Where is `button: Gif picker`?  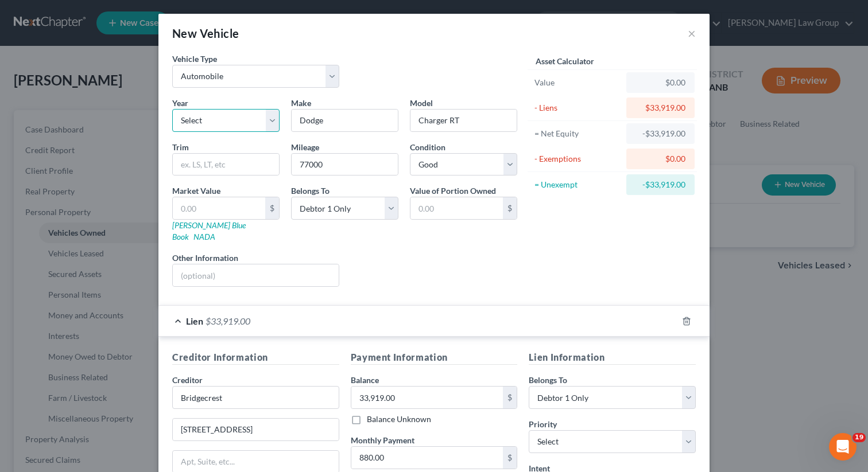
button: Gif picker is located at coordinates (41, 381).